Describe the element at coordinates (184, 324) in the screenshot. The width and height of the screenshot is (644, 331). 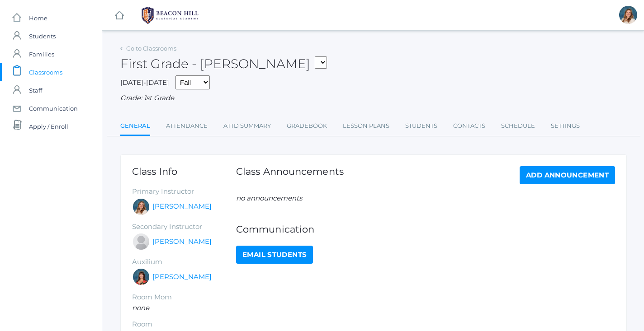
I see `h5: Room` at that location.